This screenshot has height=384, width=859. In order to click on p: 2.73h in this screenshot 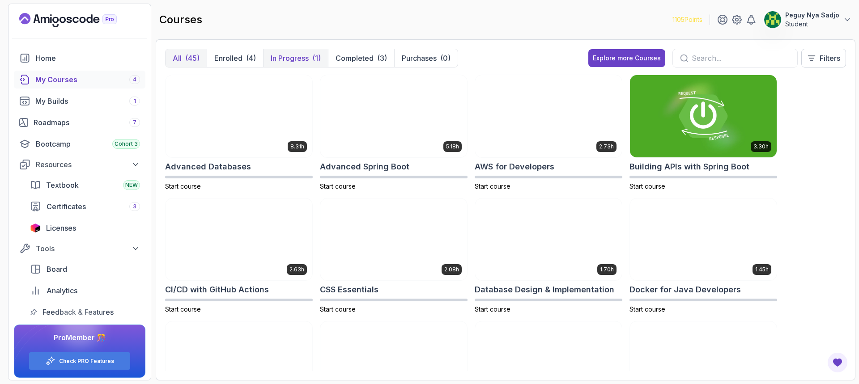, I will do `click(606, 147)`.